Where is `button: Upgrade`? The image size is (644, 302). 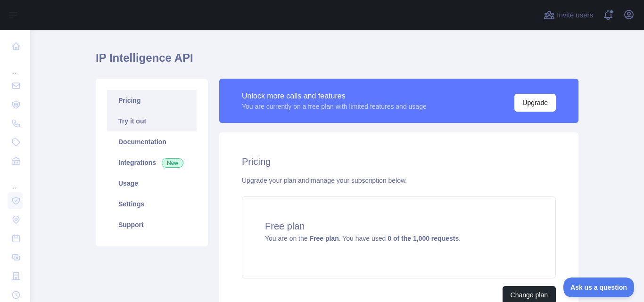 button: Upgrade is located at coordinates (535, 103).